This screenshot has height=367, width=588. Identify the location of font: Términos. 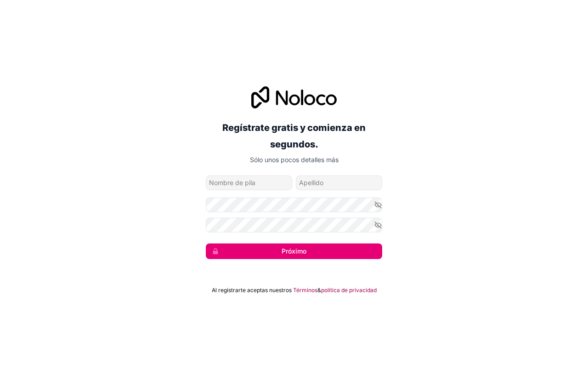
(305, 289).